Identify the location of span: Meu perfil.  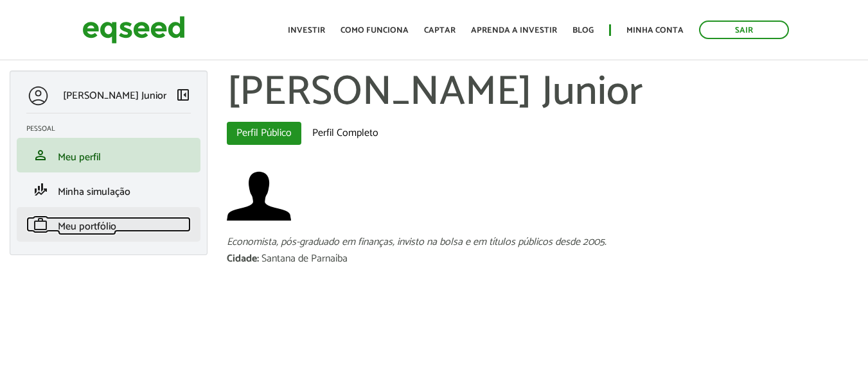
(79, 157).